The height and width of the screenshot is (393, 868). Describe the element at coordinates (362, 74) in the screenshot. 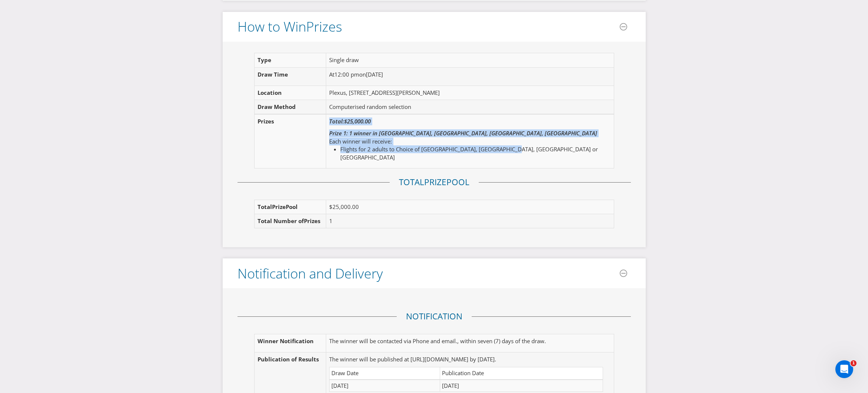

I see `span: on` at that location.